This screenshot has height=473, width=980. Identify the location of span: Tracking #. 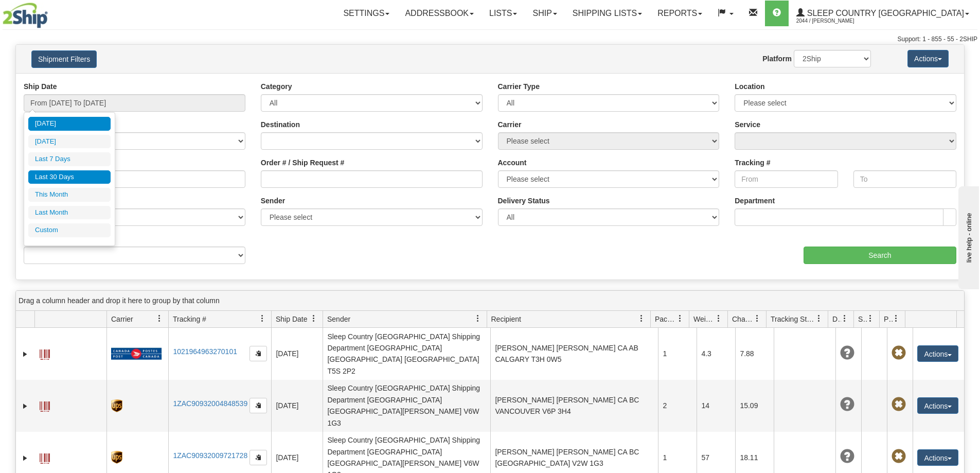
(189, 319).